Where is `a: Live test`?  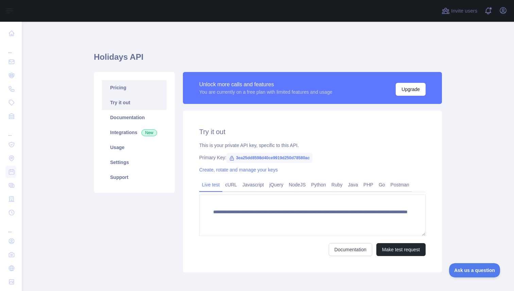
a: Live test is located at coordinates (211, 185).